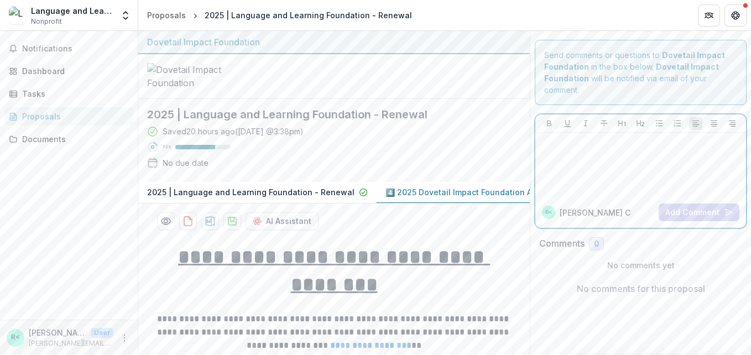 This screenshot has height=355, width=751. I want to click on button: Align Center, so click(714, 123).